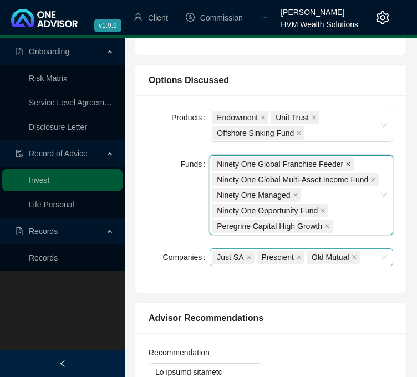 Image resolution: width=417 pixels, height=377 pixels. What do you see at coordinates (52, 204) in the screenshot?
I see `a: Life Personal` at bounding box center [52, 204].